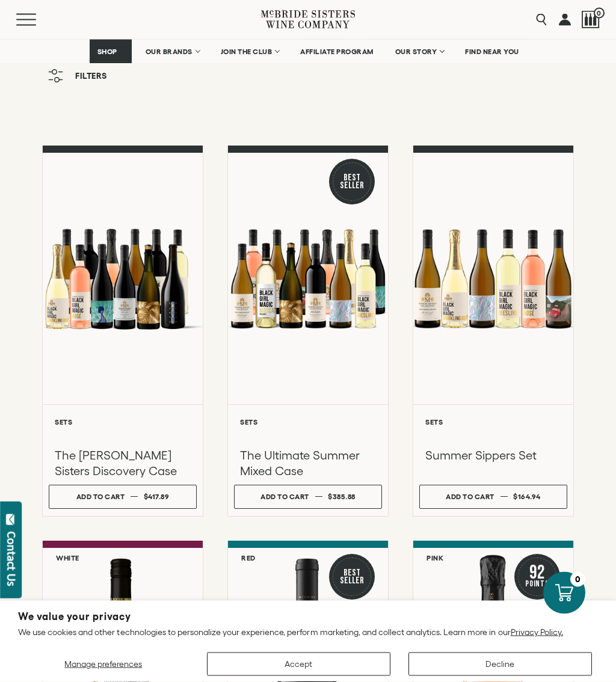  I want to click on div: Contact Us, so click(11, 559).